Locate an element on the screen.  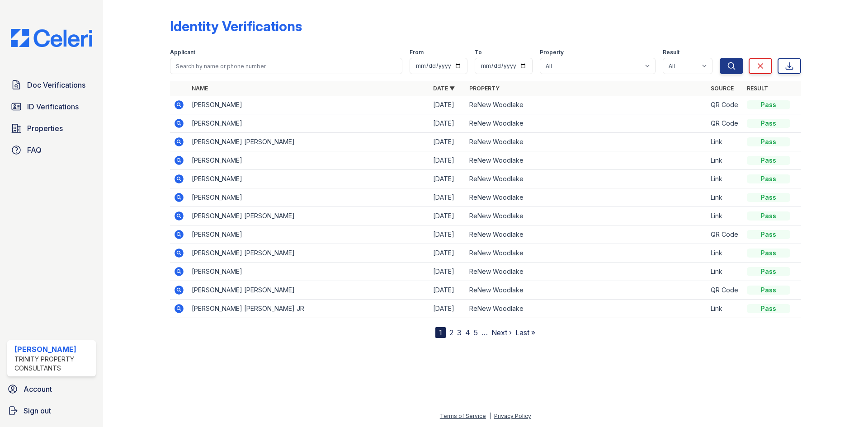
label: Applicant is located at coordinates (183, 52).